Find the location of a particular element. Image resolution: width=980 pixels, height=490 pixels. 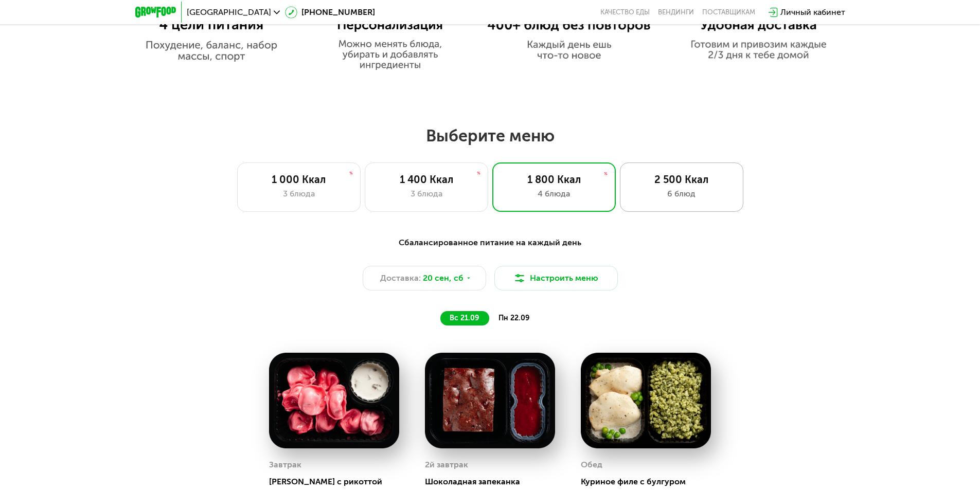

div: Завтрак is located at coordinates (285, 464).